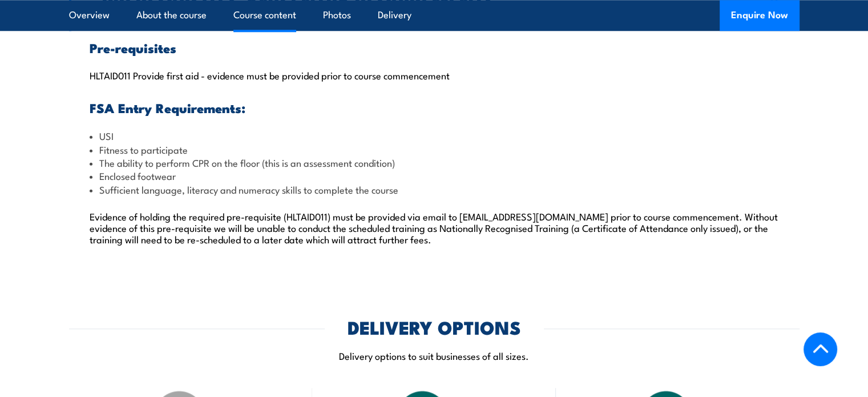 Image resolution: width=868 pixels, height=397 pixels. Describe the element at coordinates (434, 189) in the screenshot. I see `li: Sufficient language, literacy and numeracy skills to complete the course` at that location.